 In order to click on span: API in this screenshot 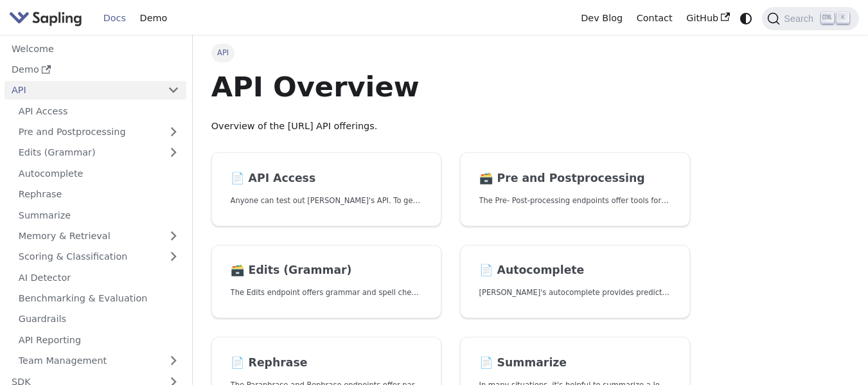, I will do `click(223, 53)`.